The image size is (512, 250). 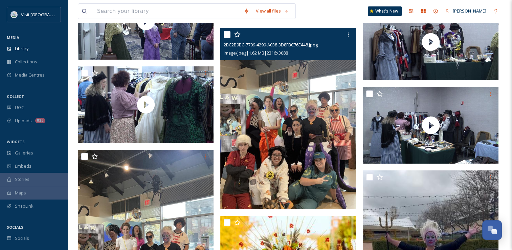 I want to click on span: COLLECT, so click(x=15, y=96).